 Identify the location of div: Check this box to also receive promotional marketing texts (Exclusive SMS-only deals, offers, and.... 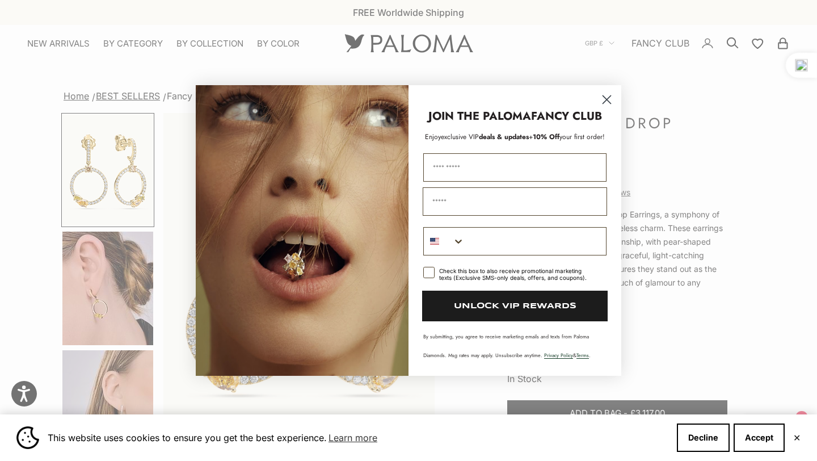
(516, 274).